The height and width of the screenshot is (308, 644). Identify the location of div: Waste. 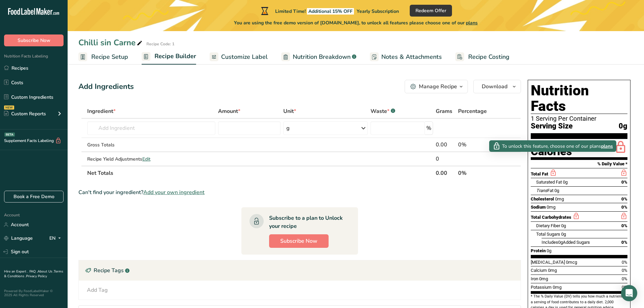
(382, 111).